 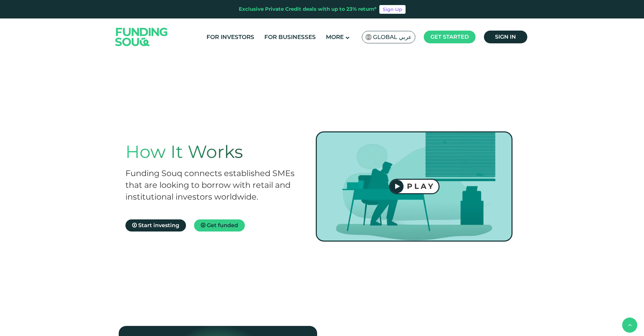 I want to click on a: Start investing, so click(x=156, y=225).